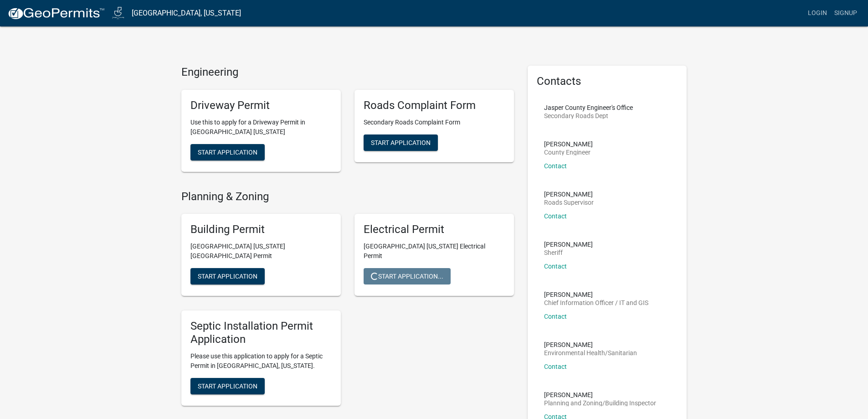 The image size is (868, 419). I want to click on a: Signup, so click(846, 13).